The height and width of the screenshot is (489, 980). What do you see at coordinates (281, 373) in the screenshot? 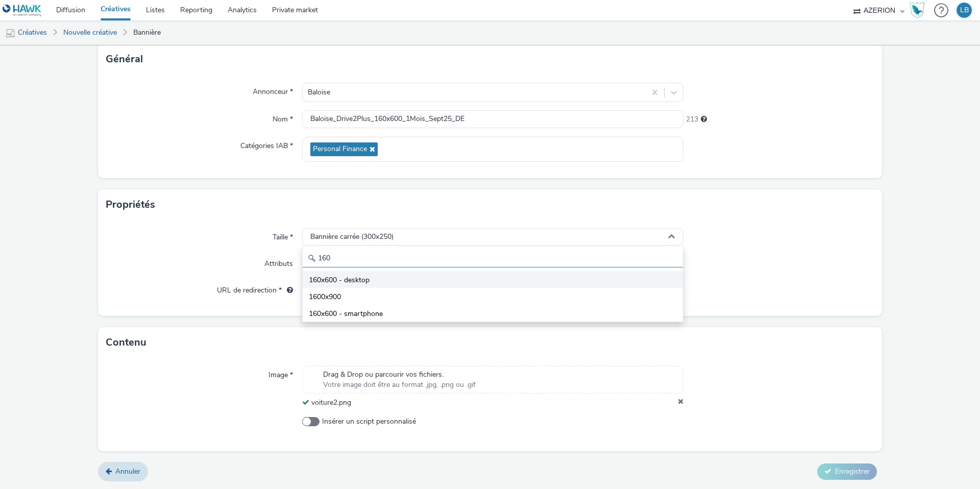
I see `label: Image *` at bounding box center [281, 373].